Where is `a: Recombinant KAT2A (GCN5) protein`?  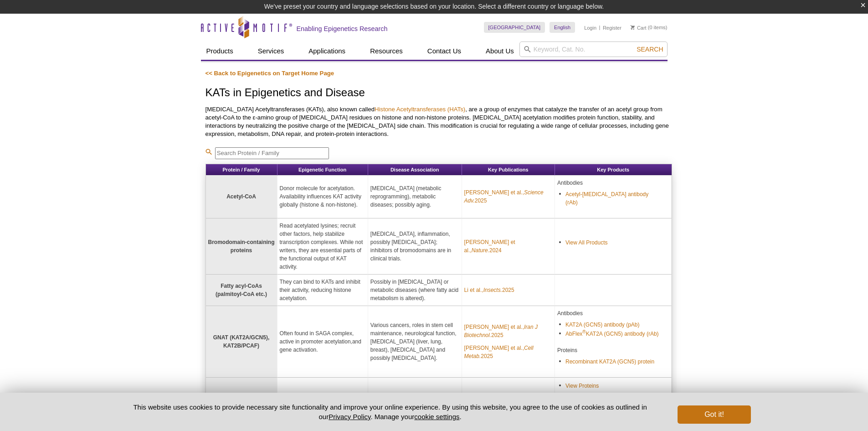
a: Recombinant KAT2A (GCN5) protein is located at coordinates (609, 361).